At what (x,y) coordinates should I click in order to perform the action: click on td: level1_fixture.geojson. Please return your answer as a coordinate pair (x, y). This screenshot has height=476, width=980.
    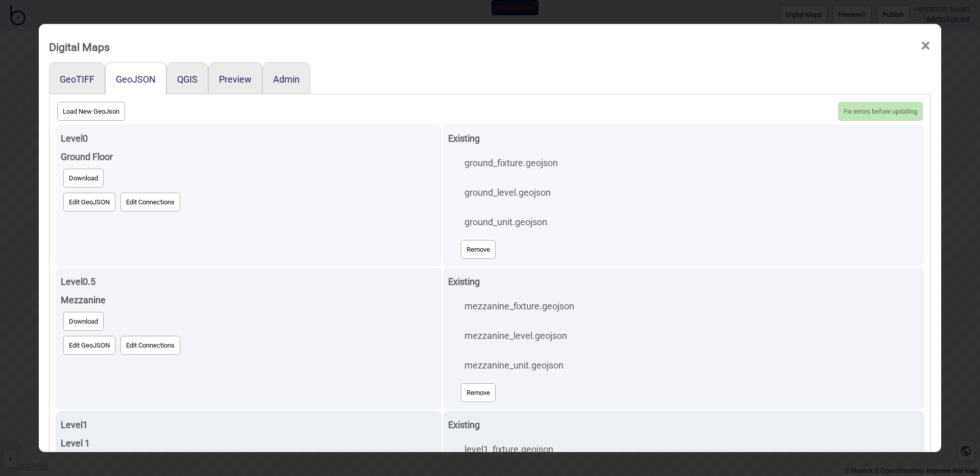
    Looking at the image, I should click on (509, 450).